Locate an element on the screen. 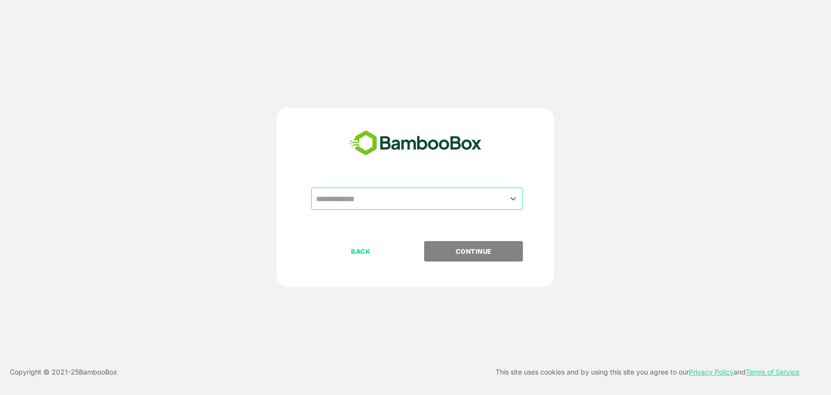 The image size is (831, 395). p: This site uses cookies and by using this site you agree to our and is located at coordinates (647, 372).